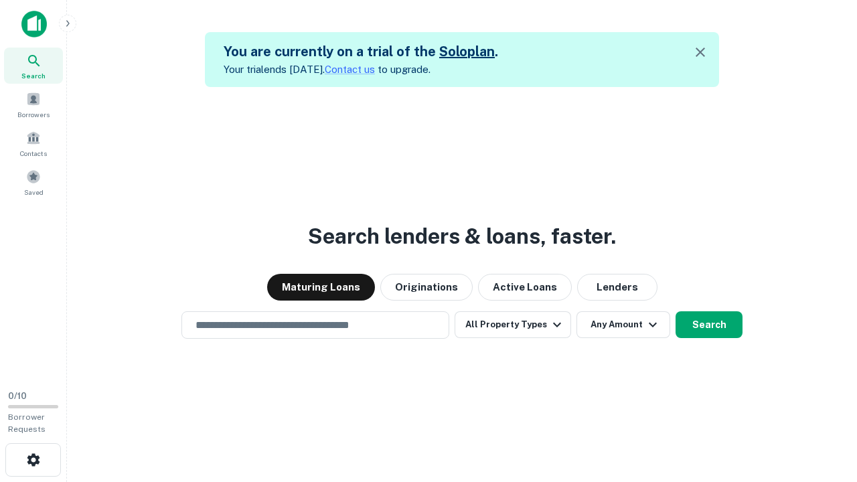 This screenshot has width=857, height=482. I want to click on button: Search, so click(709, 325).